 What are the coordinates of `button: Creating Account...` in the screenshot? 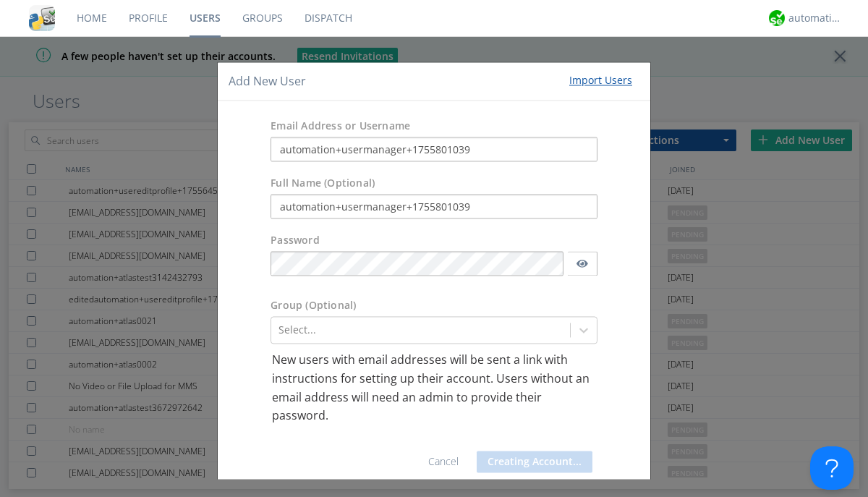 It's located at (535, 462).